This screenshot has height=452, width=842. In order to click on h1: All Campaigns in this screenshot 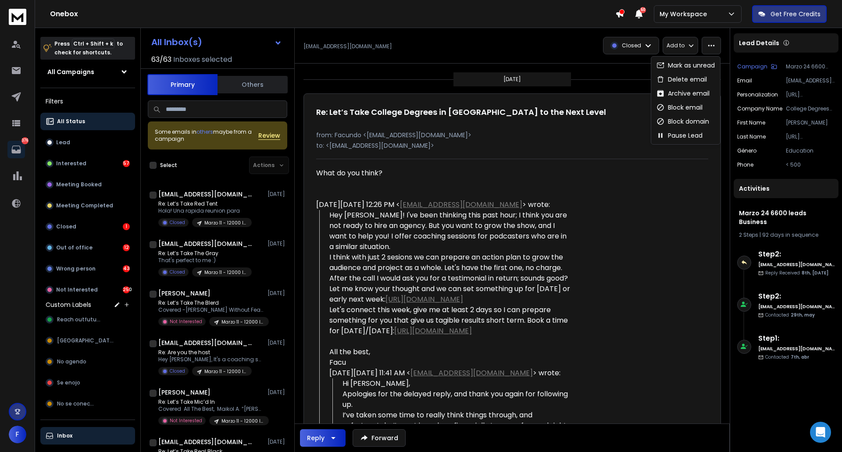, I will do `click(71, 72)`.